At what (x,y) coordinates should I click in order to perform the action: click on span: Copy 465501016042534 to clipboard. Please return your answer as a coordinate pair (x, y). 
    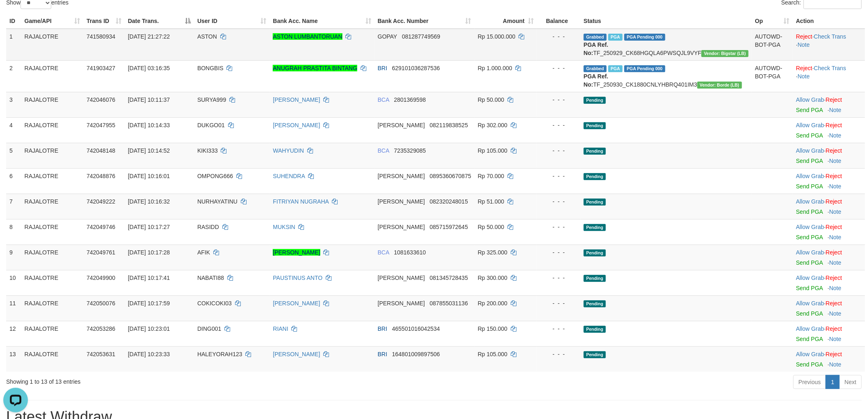
    Looking at the image, I should click on (416, 329).